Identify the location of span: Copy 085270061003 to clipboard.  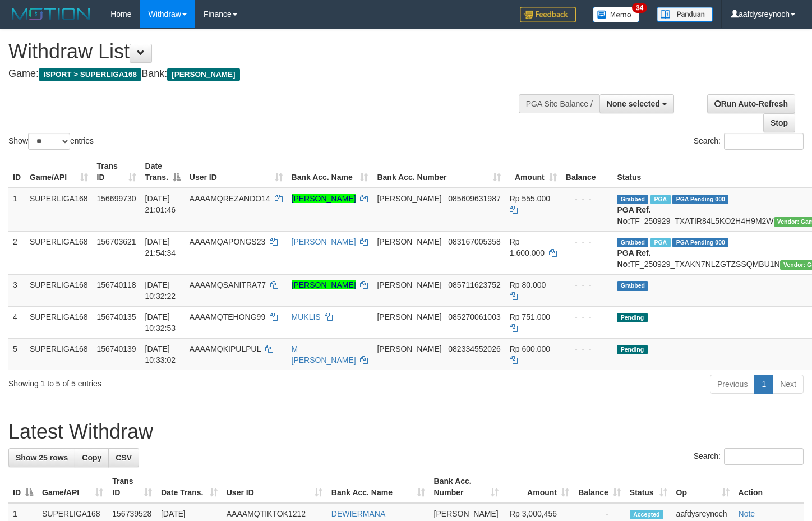
(474, 317).